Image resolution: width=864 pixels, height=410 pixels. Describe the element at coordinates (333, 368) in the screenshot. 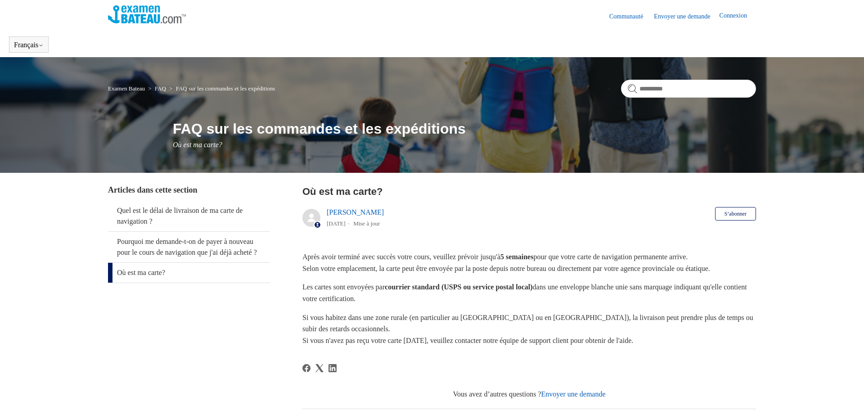

I see `svg: Partager cette page sur LinkedIn` at that location.